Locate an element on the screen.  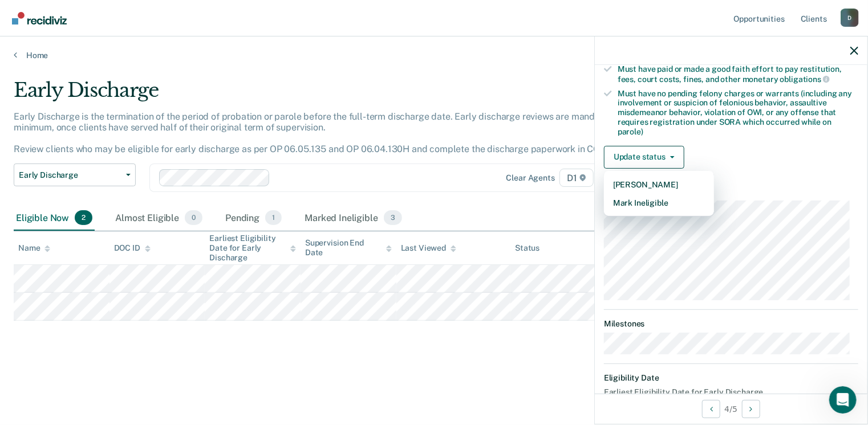
div: Status is located at coordinates (527, 248).